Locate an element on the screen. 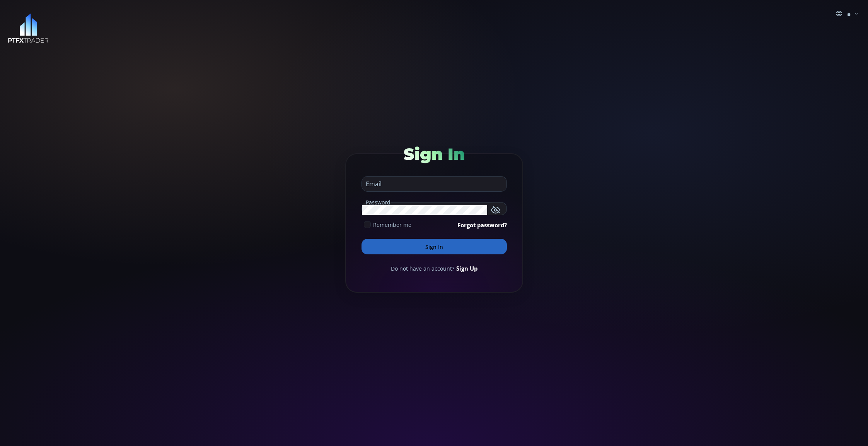  img: LOGO is located at coordinates (28, 28).